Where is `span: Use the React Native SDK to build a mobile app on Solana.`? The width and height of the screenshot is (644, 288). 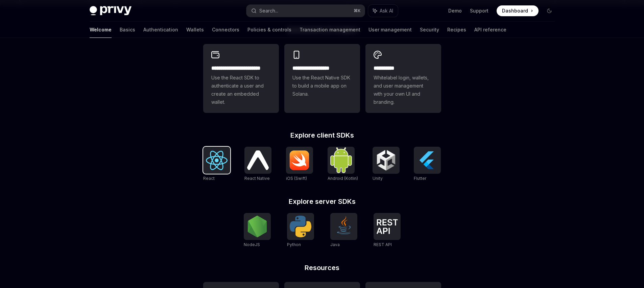
span: Use the React Native SDK to build a mobile app on Solana. is located at coordinates (322, 86).